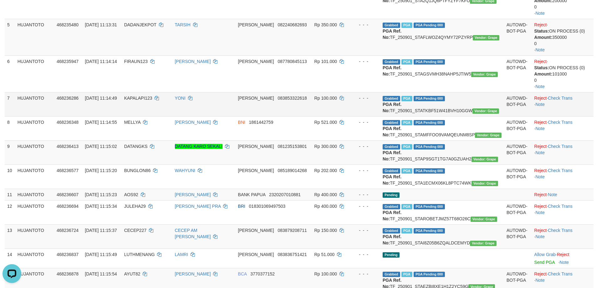 The height and width of the screenshot is (288, 596). What do you see at coordinates (442, 236) in the screenshot?
I see `td: TF_250901_STAI8Z05B6ZQALDCEMYD` at bounding box center [442, 236].